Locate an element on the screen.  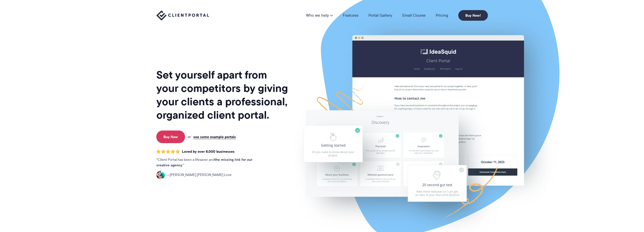
a: Features is located at coordinates (351, 15).